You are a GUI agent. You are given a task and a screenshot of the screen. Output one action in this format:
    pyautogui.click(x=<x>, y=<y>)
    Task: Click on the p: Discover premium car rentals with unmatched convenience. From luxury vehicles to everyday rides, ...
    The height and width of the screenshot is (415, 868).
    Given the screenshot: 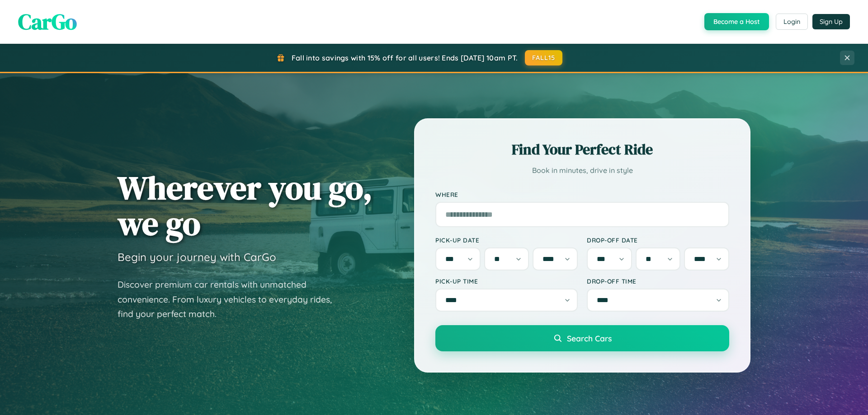 What is the action you would take?
    pyautogui.click(x=230, y=299)
    